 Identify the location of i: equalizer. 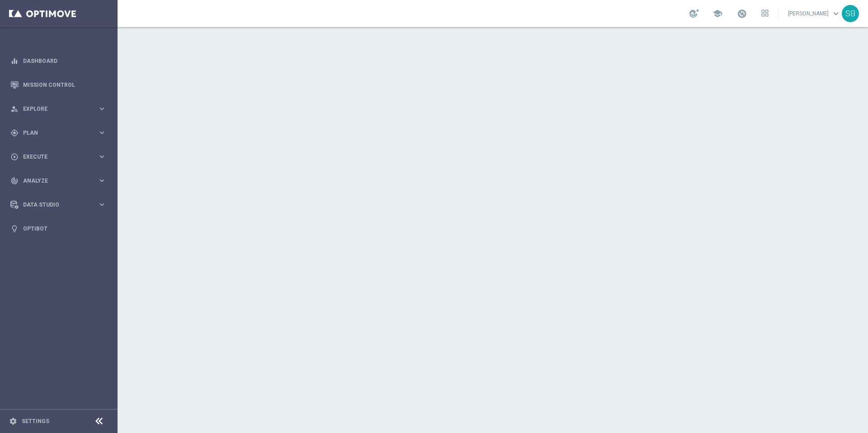
(15, 61).